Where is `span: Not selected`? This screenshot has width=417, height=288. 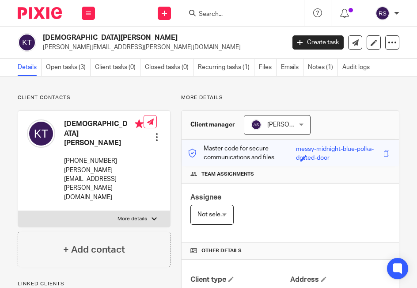 span: Not selected is located at coordinates (215, 214).